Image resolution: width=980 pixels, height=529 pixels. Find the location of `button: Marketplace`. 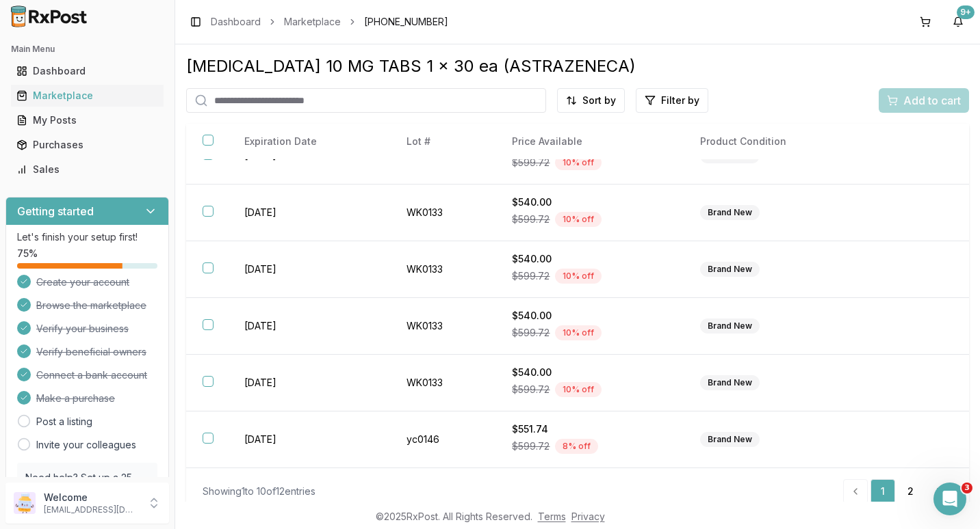

button: Marketplace is located at coordinates (87, 95).